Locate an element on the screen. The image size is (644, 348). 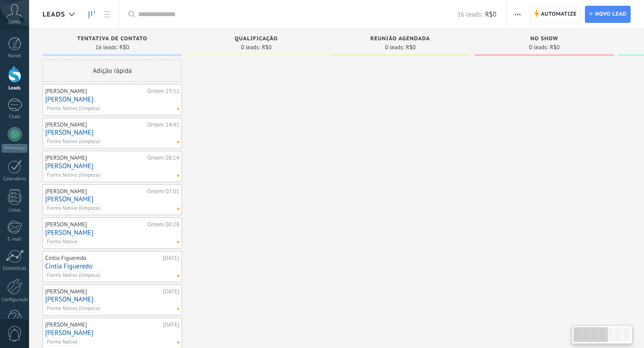
div: Chats is located at coordinates (15, 116).